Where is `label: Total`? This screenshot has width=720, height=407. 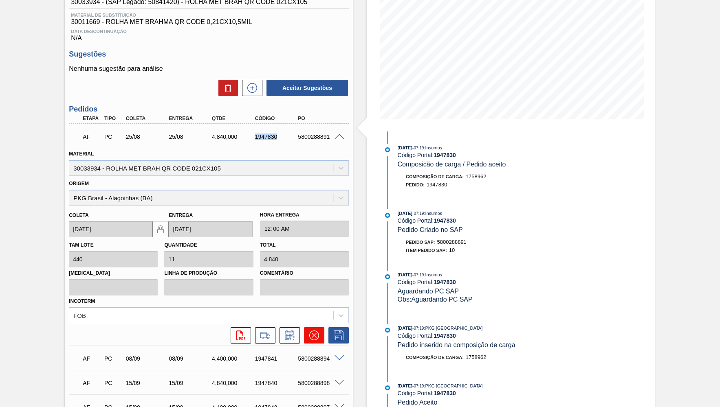 label: Total is located at coordinates (268, 245).